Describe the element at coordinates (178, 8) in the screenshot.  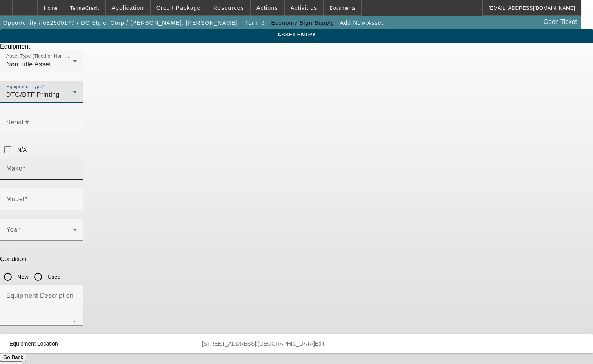
I see `span: Credit Package` at that location.